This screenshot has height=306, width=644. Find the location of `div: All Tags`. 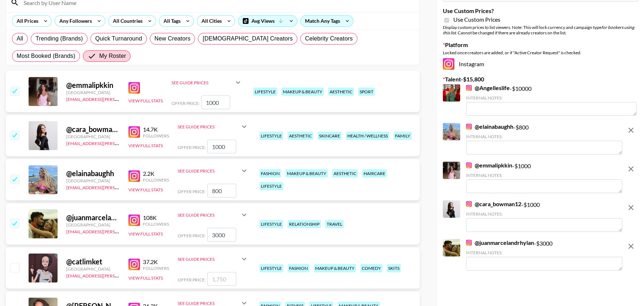

div: All Tags is located at coordinates (171, 21).